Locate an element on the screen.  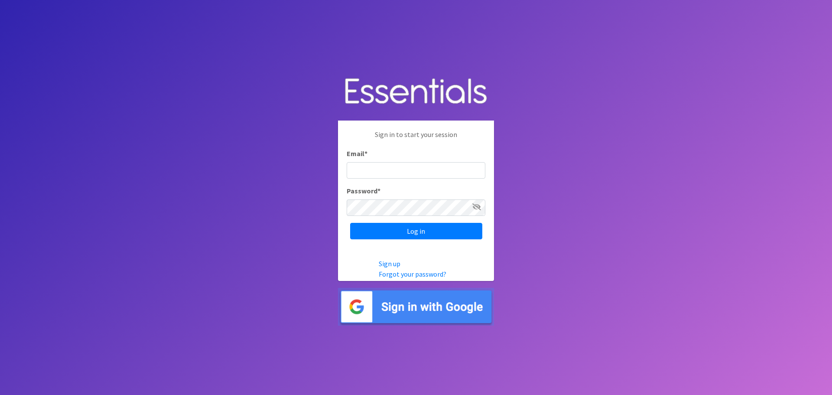
p: Sign in to start your session is located at coordinates (416, 139).